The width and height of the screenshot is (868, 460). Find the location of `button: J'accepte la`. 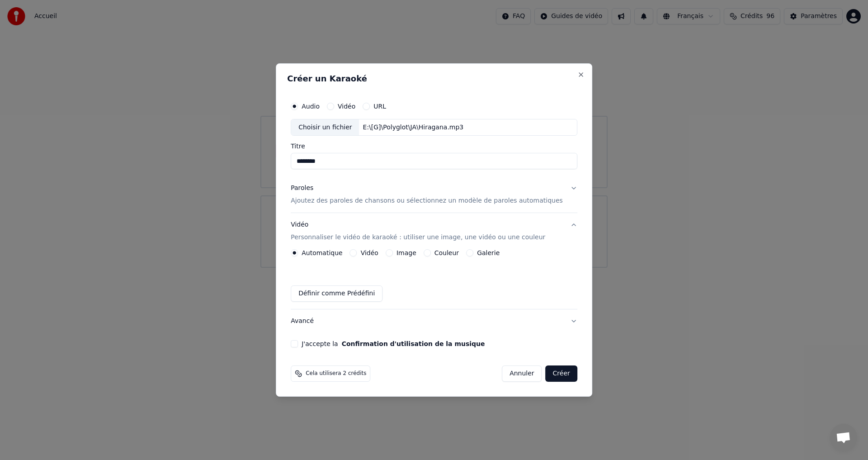

button: J'accepte la is located at coordinates (413, 344).